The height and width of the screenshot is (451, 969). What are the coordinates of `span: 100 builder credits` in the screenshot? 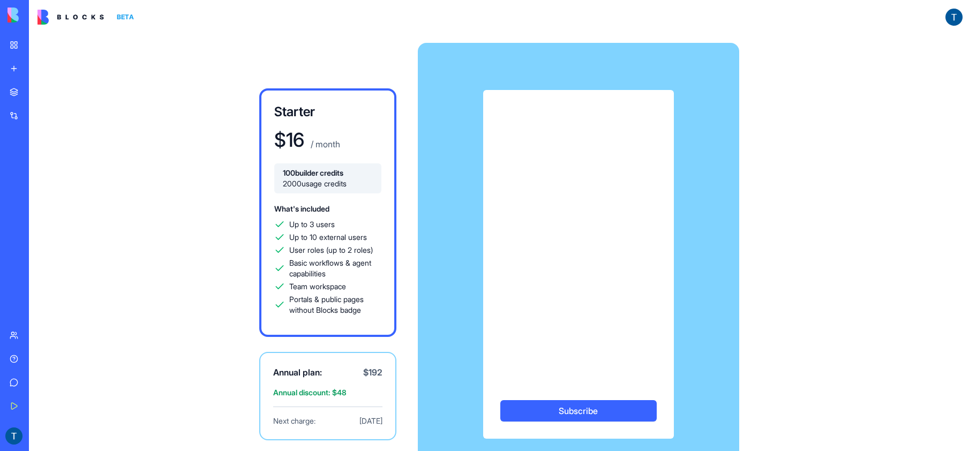 It's located at (328, 173).